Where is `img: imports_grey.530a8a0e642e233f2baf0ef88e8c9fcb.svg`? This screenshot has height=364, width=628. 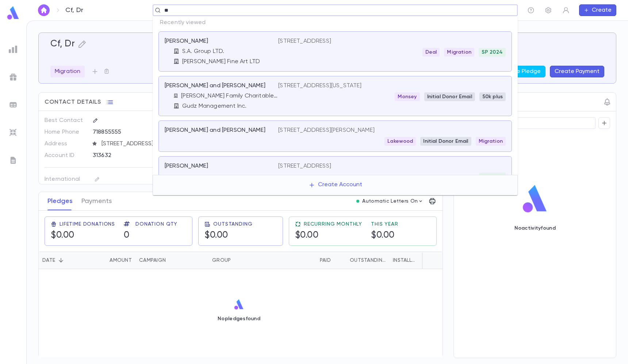 img: imports_grey.530a8a0e642e233f2baf0ef88e8c9fcb.svg is located at coordinates (13, 133).